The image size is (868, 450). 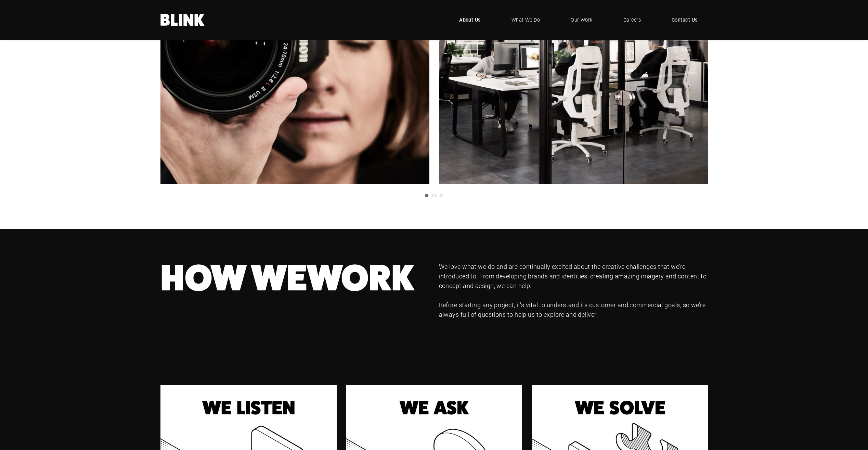 What do you see at coordinates (526, 20) in the screenshot?
I see `span: What We Do` at bounding box center [526, 20].